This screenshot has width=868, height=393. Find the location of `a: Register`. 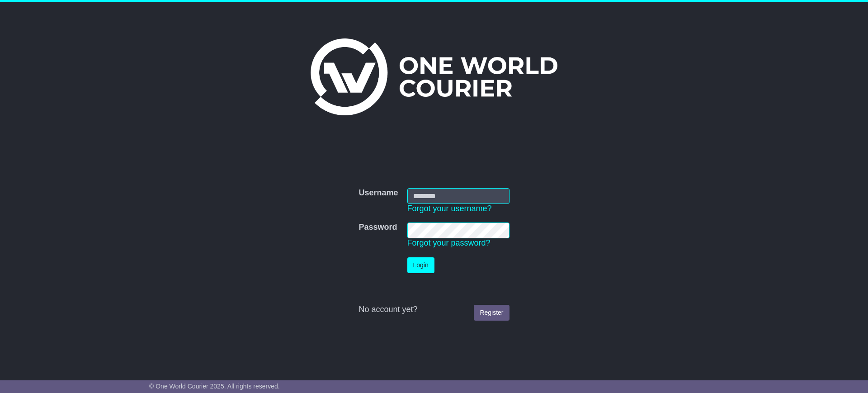

a: Register is located at coordinates (491, 312).